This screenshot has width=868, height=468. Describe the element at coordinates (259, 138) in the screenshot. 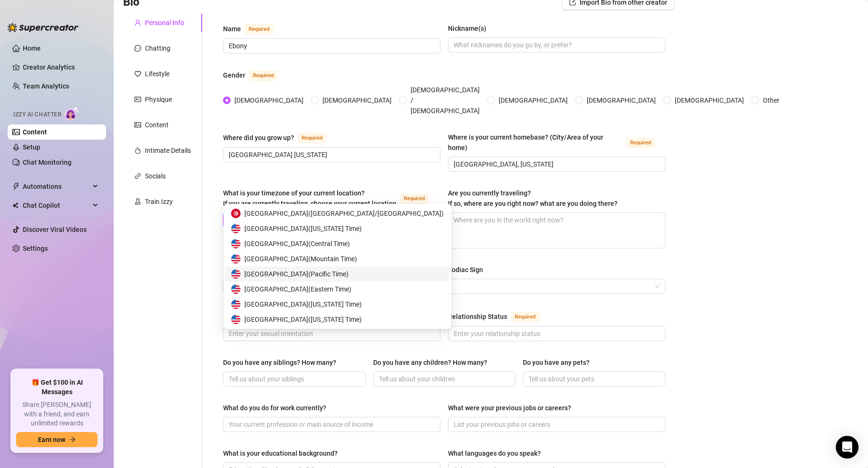

I see `div: Where did you grow up?` at that location.